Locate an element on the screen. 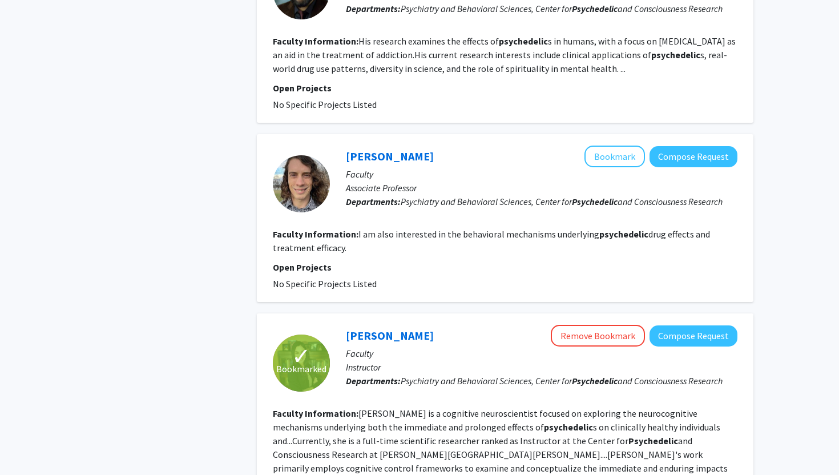 The width and height of the screenshot is (839, 475). fg-read-more: I am also interested in the behavioral mechanisms underlying drug effects and treatment efficacy. is located at coordinates (491, 241).